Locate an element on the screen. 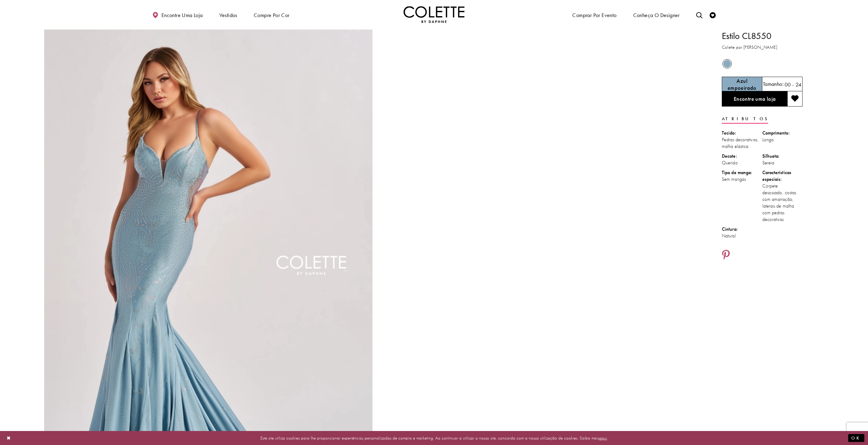  a: Visite a página inicial is located at coordinates (434, 14).